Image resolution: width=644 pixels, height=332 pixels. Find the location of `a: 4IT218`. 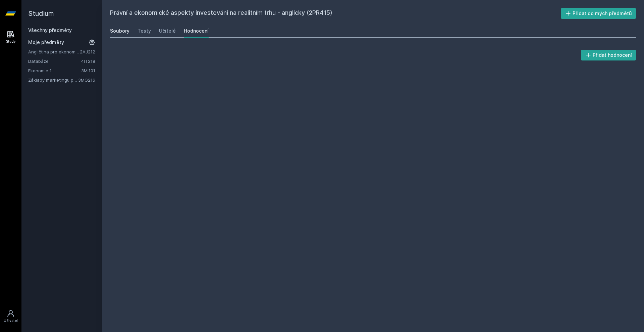

a: 4IT218 is located at coordinates (88, 61).